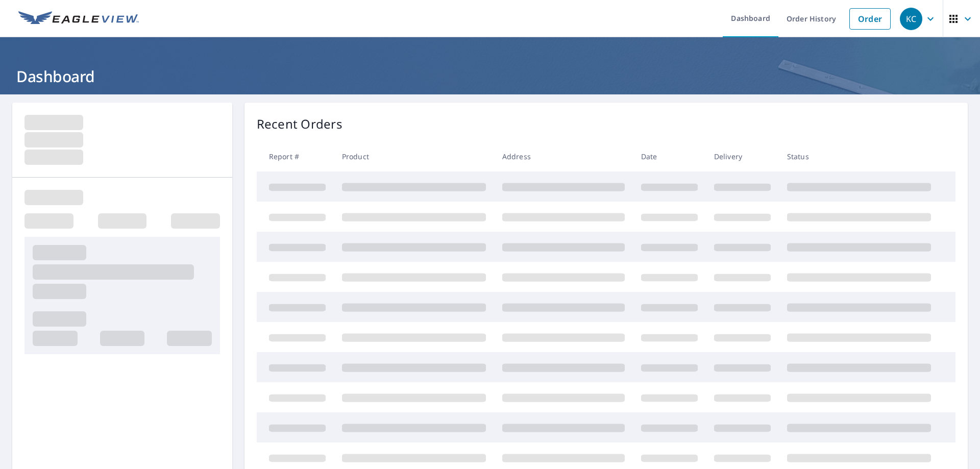  I want to click on th: Date, so click(669, 156).